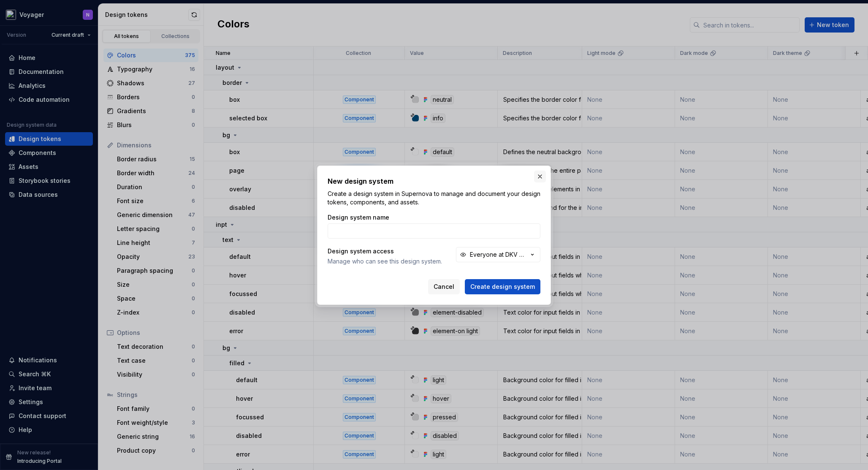  Describe the element at coordinates (499, 255) in the screenshot. I see `div: Everyone at DKV Mobility` at that location.